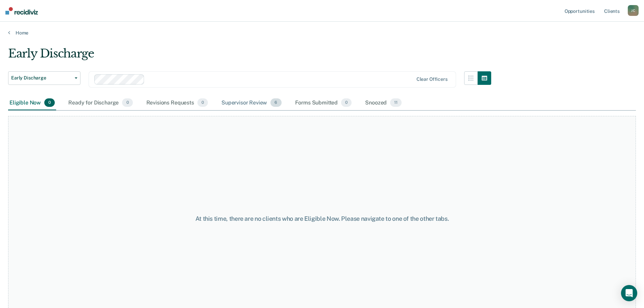 The image size is (644, 308). Describe the element at coordinates (177, 103) in the screenshot. I see `div: Revisions Requests0` at that location.